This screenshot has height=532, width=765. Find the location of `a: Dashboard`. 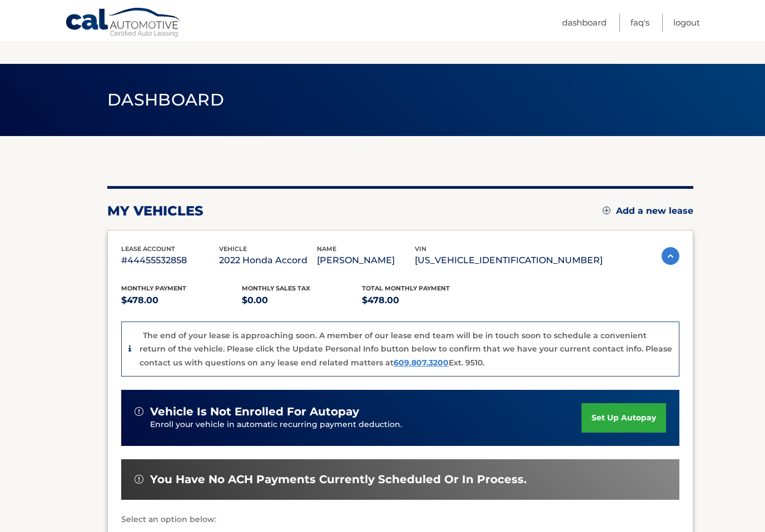

a: Dashboard is located at coordinates (585, 22).